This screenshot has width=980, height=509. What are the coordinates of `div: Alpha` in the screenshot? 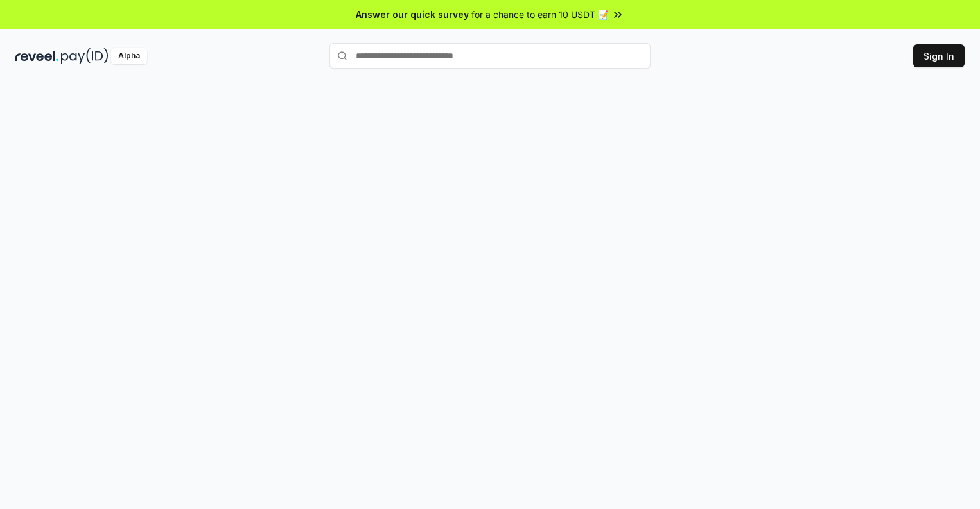 It's located at (129, 56).